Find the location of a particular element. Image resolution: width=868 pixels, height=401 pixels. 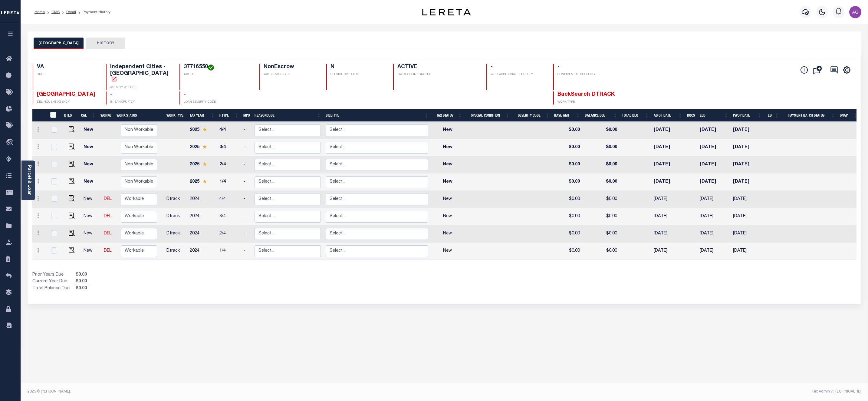

li: Payment History is located at coordinates (93, 12).